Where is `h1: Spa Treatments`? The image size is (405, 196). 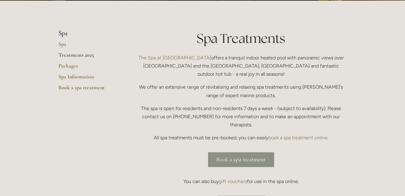
h1: Spa Treatments is located at coordinates (241, 38).